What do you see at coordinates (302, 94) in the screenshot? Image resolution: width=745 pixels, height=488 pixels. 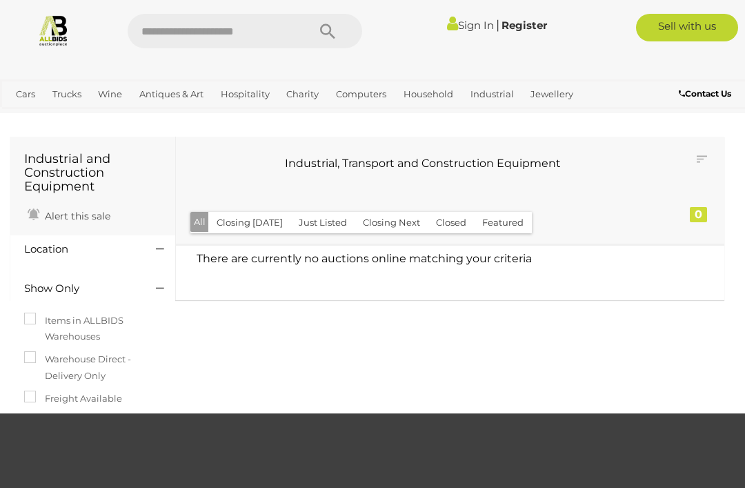 I see `a: Charity` at bounding box center [302, 94].